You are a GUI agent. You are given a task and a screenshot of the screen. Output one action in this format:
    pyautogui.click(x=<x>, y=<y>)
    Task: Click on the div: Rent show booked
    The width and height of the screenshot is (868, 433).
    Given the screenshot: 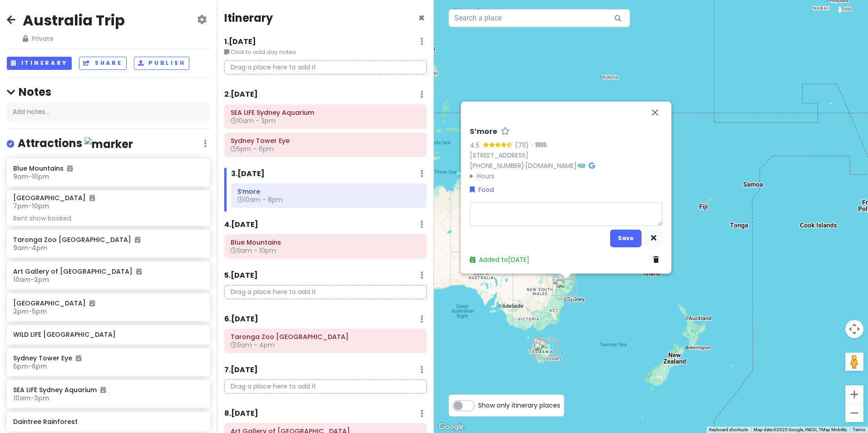 What is the action you would take?
    pyautogui.click(x=108, y=218)
    